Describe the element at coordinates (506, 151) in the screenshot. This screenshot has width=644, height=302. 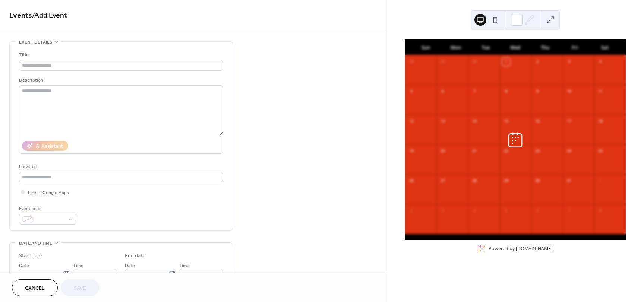
I see `div: 22` at that location.